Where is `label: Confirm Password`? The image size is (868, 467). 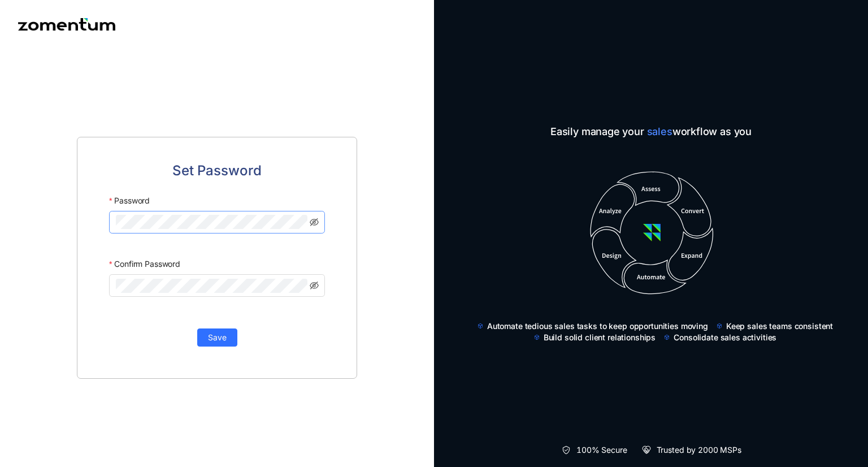 label: Confirm Password is located at coordinates (144, 264).